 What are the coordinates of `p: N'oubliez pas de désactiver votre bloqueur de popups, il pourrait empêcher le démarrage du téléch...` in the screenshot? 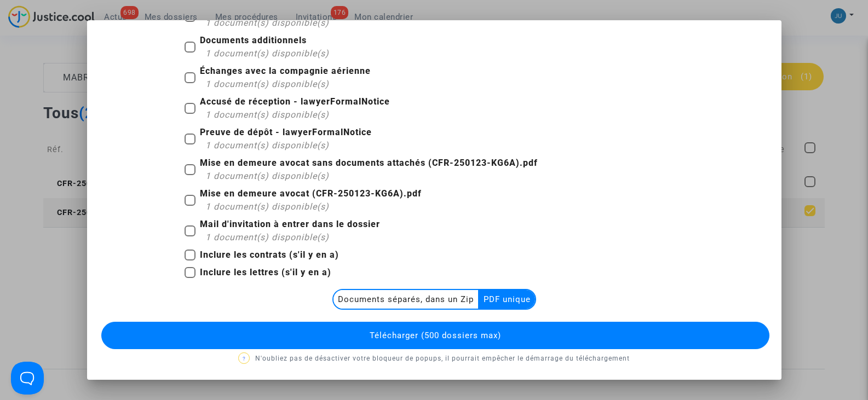 It's located at (434, 358).